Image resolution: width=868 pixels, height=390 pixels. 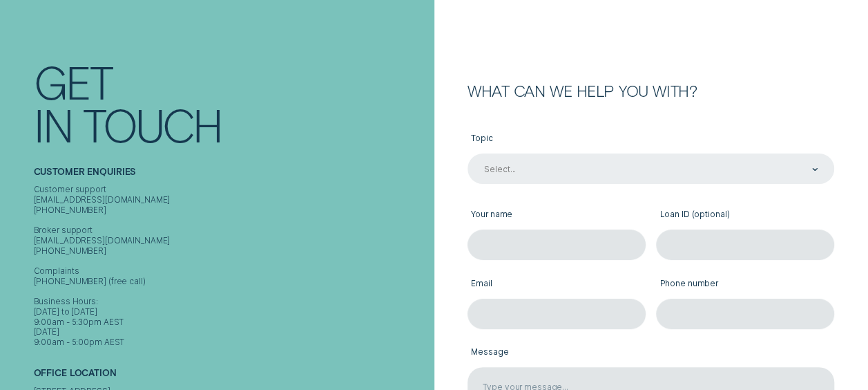 What do you see at coordinates (231, 175) in the screenshot?
I see `h2: Customer Enquiries` at bounding box center [231, 175].